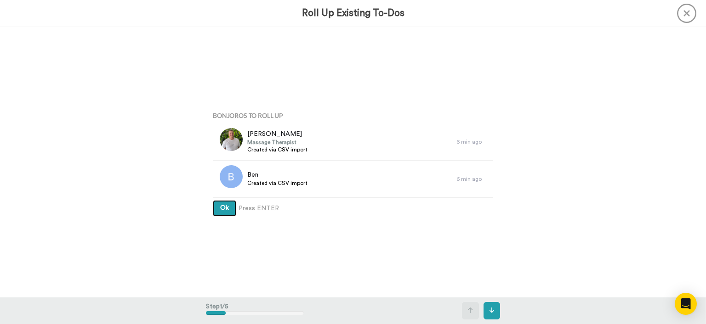 Image resolution: width=706 pixels, height=324 pixels. What do you see at coordinates (231, 177) in the screenshot?
I see `img: b.png` at bounding box center [231, 177].